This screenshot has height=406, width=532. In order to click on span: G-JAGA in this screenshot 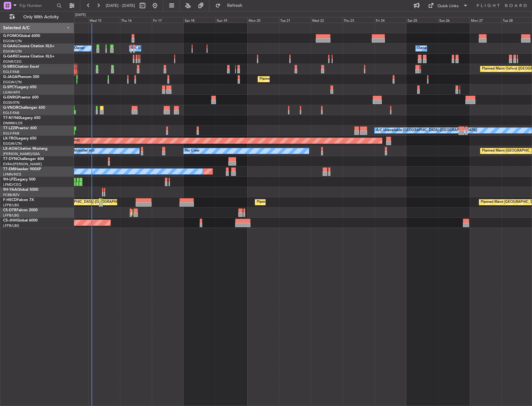, I will do `click(10, 77)`.